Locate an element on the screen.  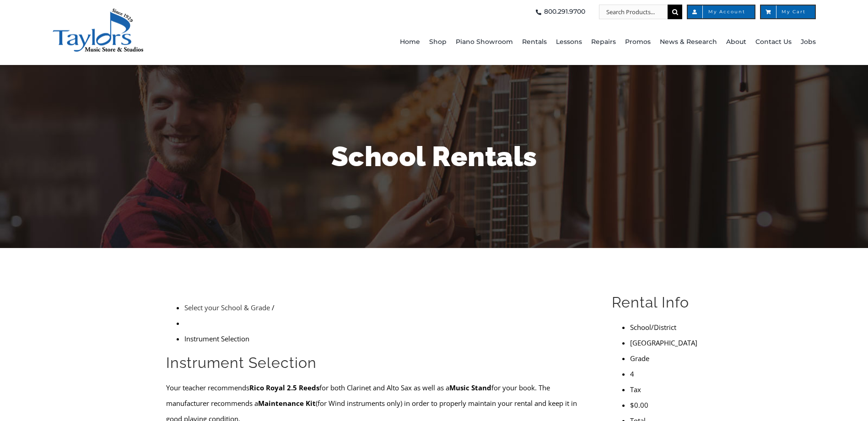
span: My Cart is located at coordinates (787, 12).